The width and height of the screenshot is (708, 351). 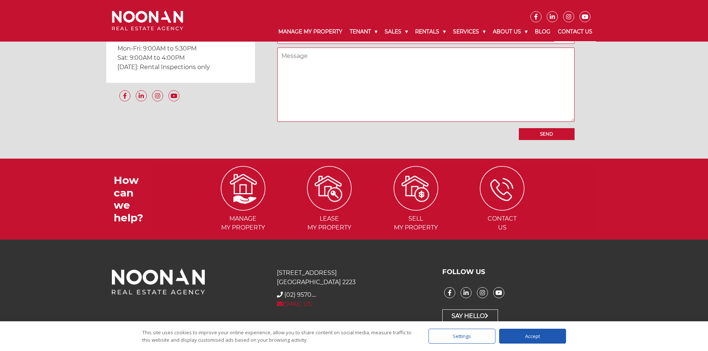 What do you see at coordinates (329, 223) in the screenshot?
I see `span: Lease my Property` at bounding box center [329, 223].